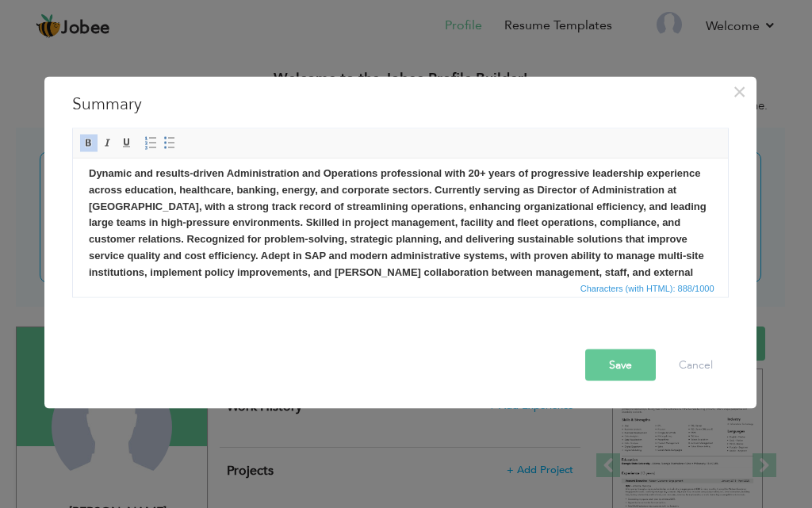  Describe the element at coordinates (170, 142) in the screenshot. I see `a: Insert/Remove Bulleted List` at that location.